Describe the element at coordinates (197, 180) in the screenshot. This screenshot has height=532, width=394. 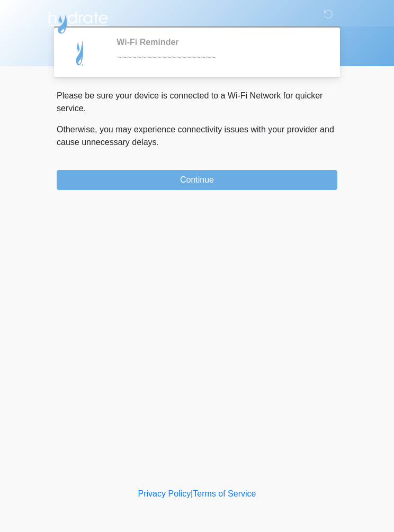
I see `button: Continue` at that location.